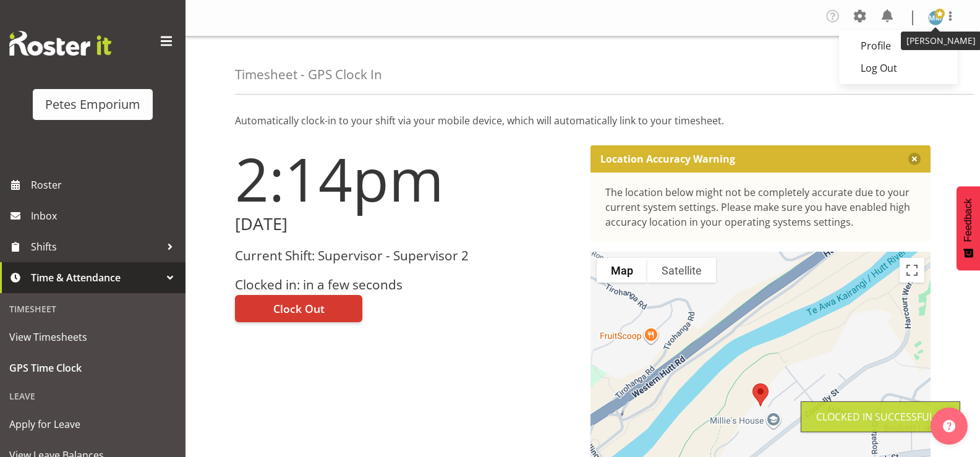 The height and width of the screenshot is (457, 980). I want to click on div: Timesheet, so click(93, 309).